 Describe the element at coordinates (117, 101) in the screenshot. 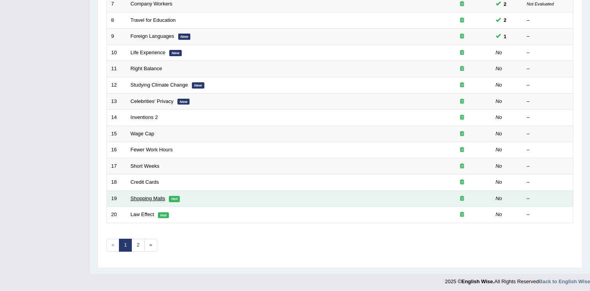

I see `td: 13` at that location.